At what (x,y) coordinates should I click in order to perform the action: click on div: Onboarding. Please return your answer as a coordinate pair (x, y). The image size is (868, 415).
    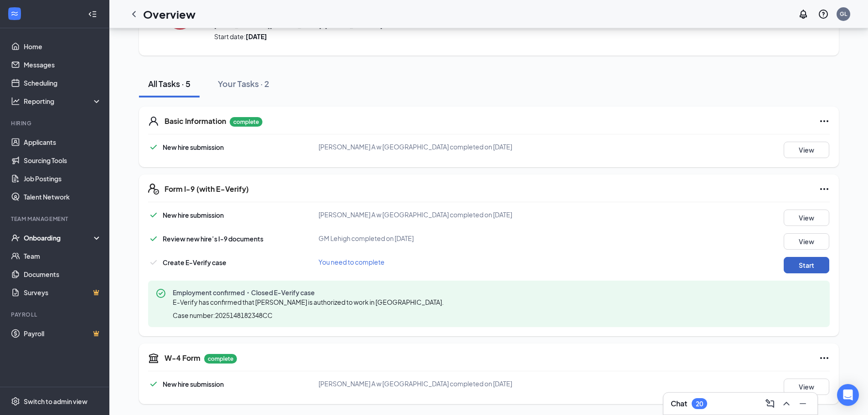
    Looking at the image, I should click on (59, 238).